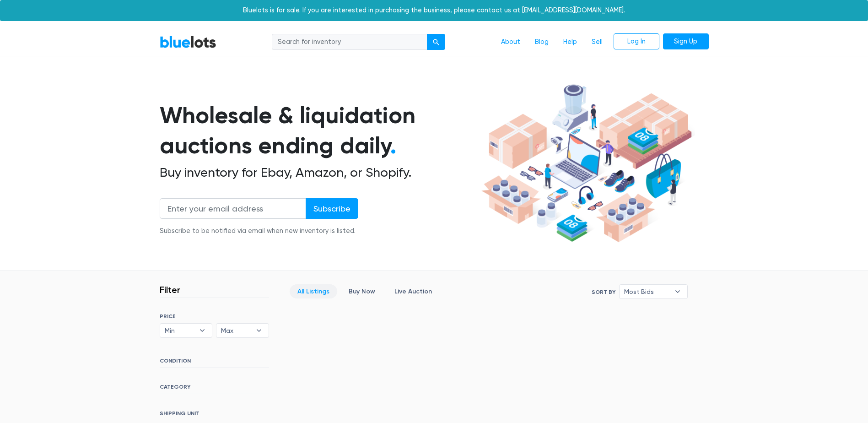  I want to click on a: BlueLots, so click(188, 42).